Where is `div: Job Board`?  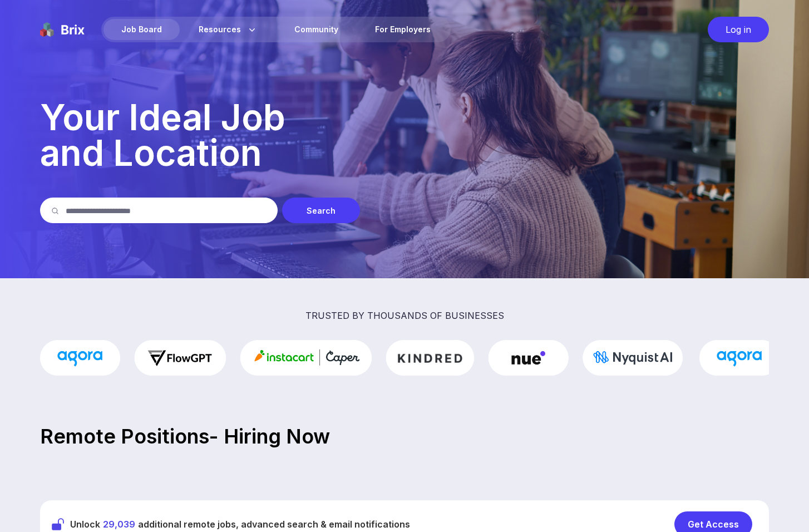 div: Job Board is located at coordinates (142, 30).